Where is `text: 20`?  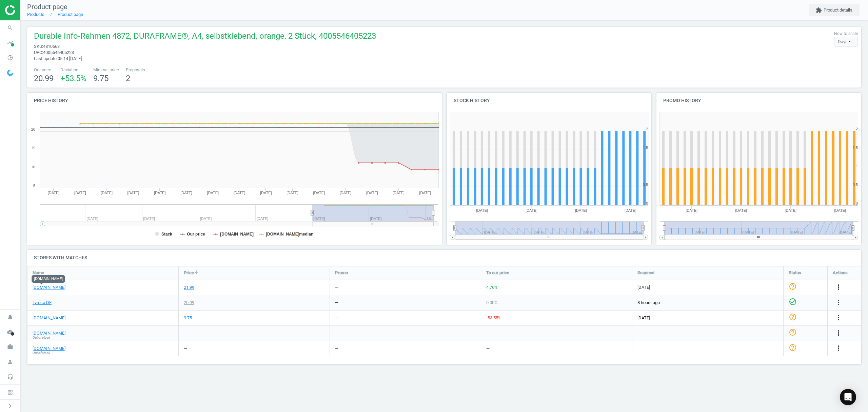
text: 20 is located at coordinates (33, 129).